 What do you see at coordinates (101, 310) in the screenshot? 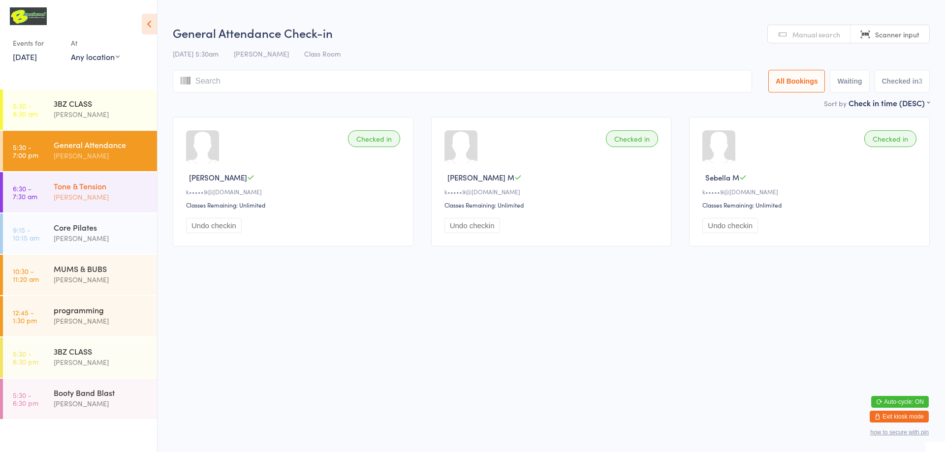
I see `div: programming` at bounding box center [101, 310].